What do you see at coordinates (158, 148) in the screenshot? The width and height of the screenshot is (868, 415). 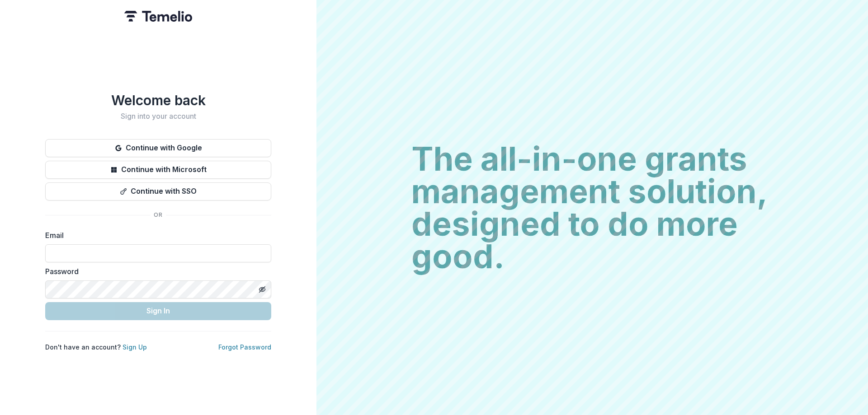 I see `button: Continue with Google` at bounding box center [158, 148].